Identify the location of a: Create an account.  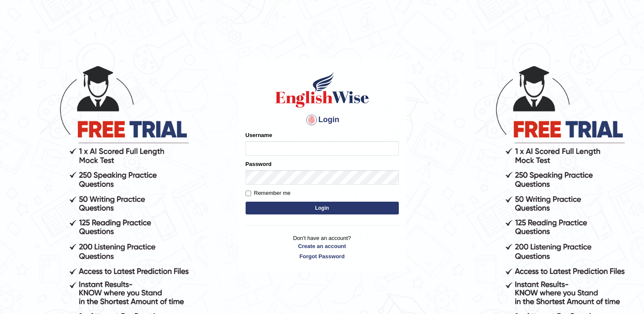
(322, 246).